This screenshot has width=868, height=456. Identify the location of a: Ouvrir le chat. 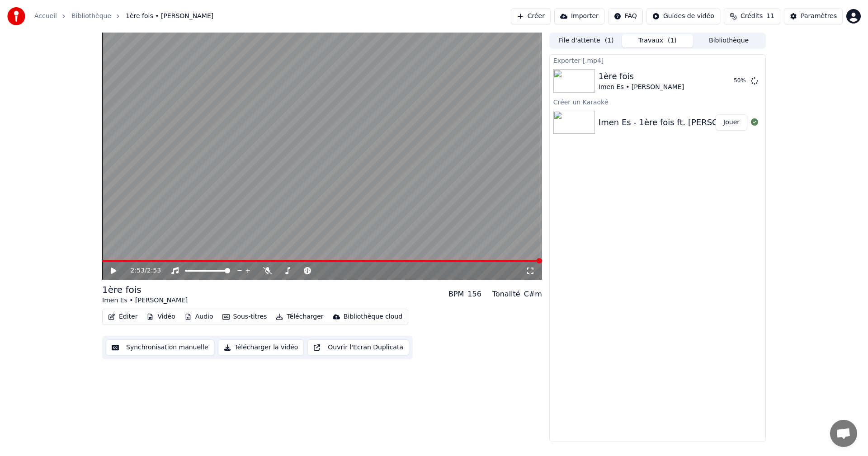
(844, 433).